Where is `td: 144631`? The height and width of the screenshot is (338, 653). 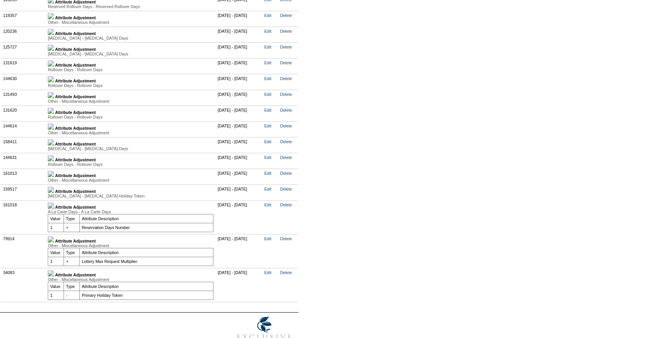 td: 144631 is located at coordinates (23, 161).